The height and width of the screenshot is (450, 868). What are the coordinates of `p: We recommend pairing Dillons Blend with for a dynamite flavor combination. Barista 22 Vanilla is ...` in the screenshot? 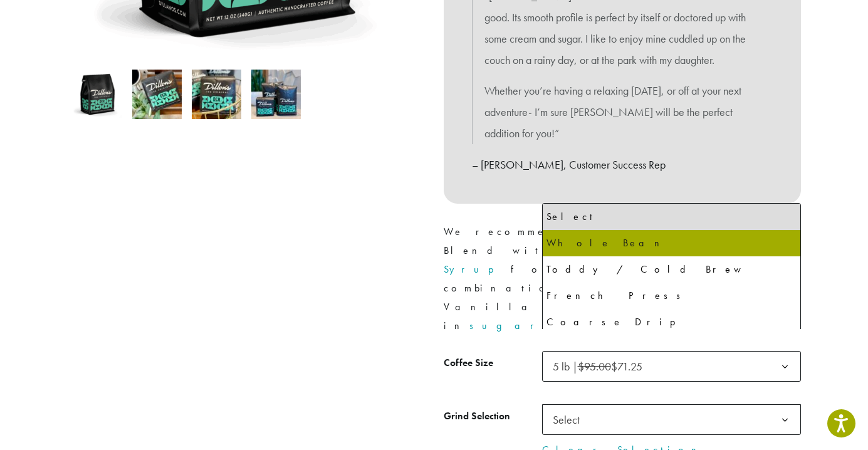 It's located at (623, 279).